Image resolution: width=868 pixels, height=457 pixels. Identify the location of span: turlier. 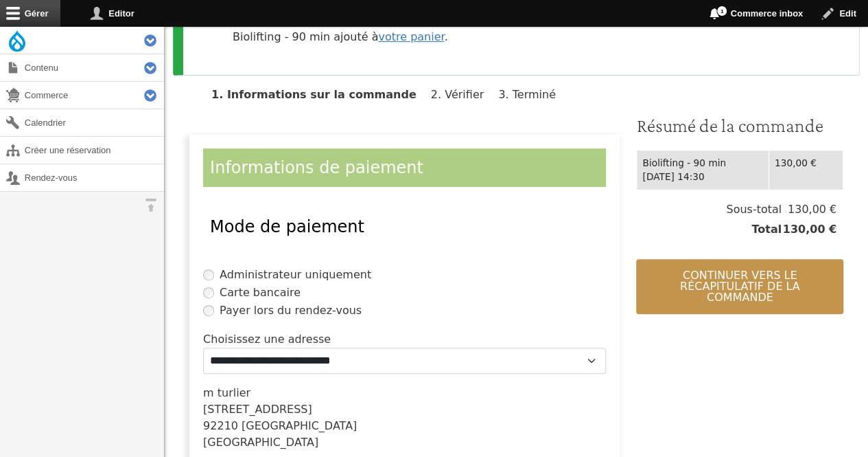
(234, 392).